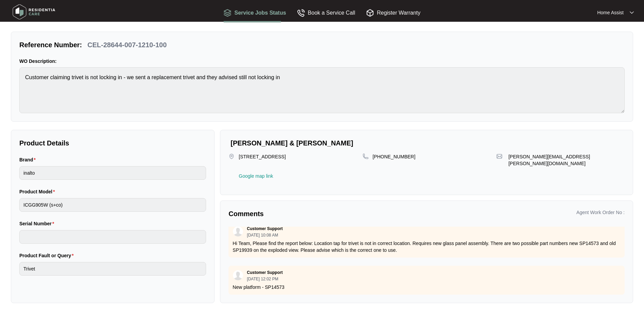  I want to click on input: Product Fault or Query, so click(112, 269).